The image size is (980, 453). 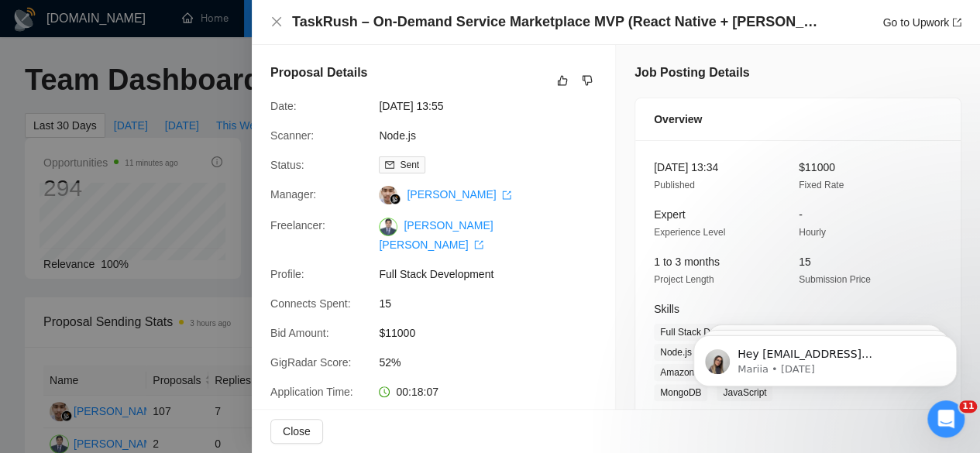 I want to click on span: MongoDB, so click(x=680, y=393).